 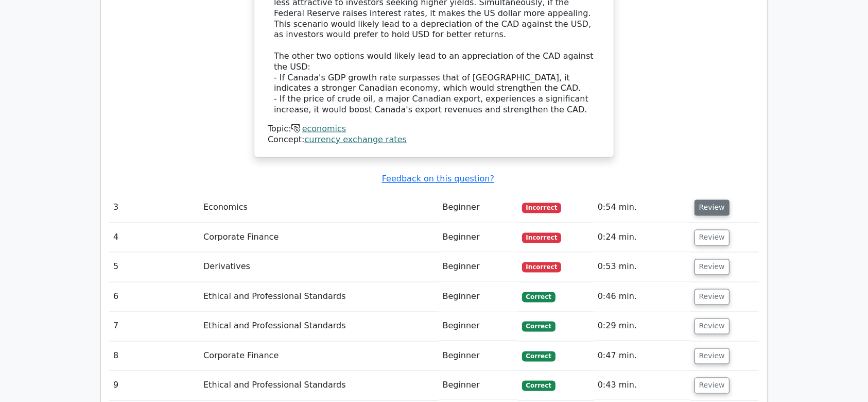 I want to click on td: Economics, so click(x=319, y=208).